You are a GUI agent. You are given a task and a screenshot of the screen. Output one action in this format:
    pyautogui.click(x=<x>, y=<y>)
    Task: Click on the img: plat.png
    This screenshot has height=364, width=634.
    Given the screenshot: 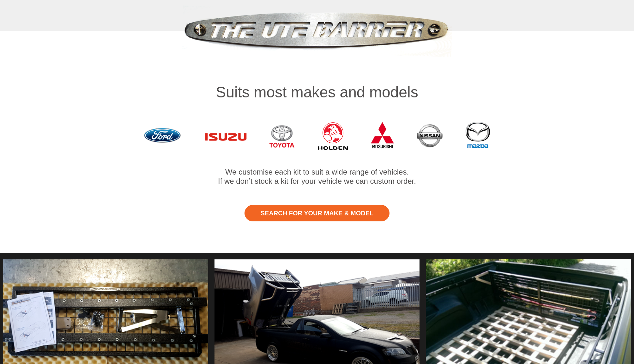 What is the action you would take?
    pyautogui.click(x=317, y=31)
    